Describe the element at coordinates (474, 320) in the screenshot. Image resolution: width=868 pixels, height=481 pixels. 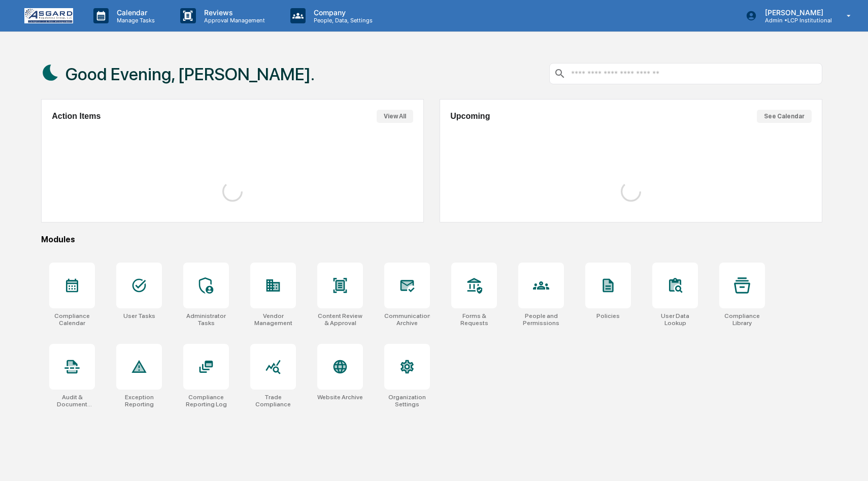
I see `div: Forms & Requests` at that location.